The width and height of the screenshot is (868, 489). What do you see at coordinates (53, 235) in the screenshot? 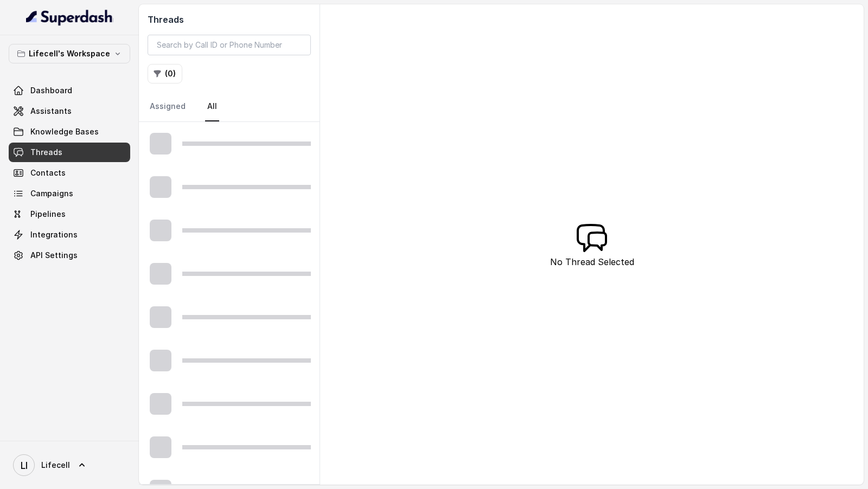
I see `span: Integrations` at bounding box center [53, 235].